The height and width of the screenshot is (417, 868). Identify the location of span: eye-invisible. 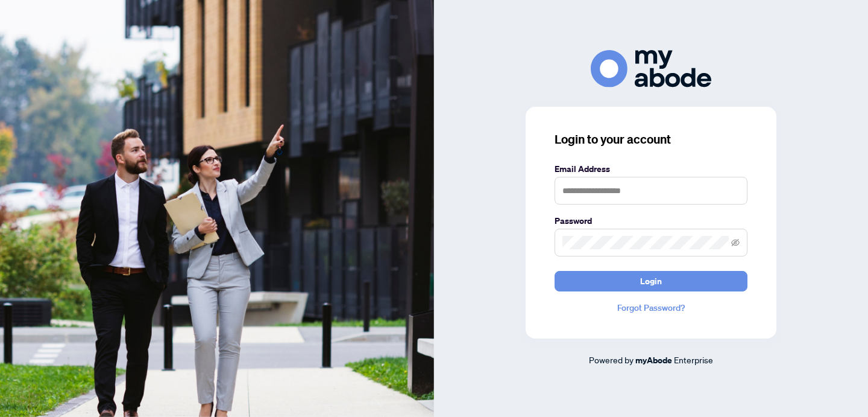
(735, 243).